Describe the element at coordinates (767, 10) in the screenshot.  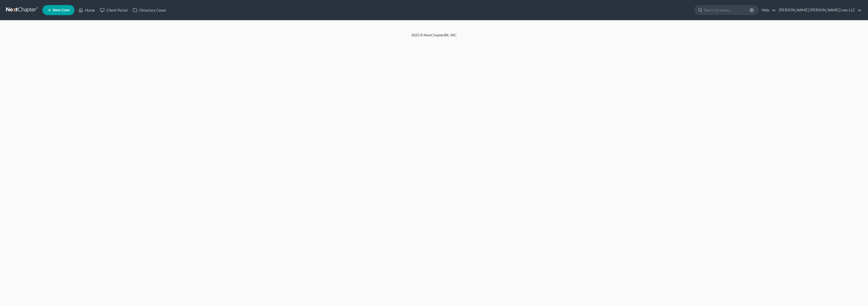
I see `a: Help` at that location.